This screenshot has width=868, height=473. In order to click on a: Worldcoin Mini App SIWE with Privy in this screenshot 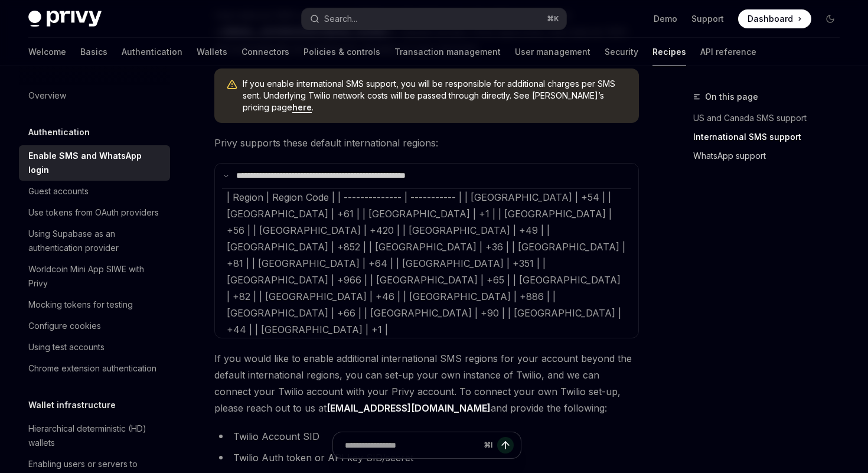, I will do `click(94, 276)`.